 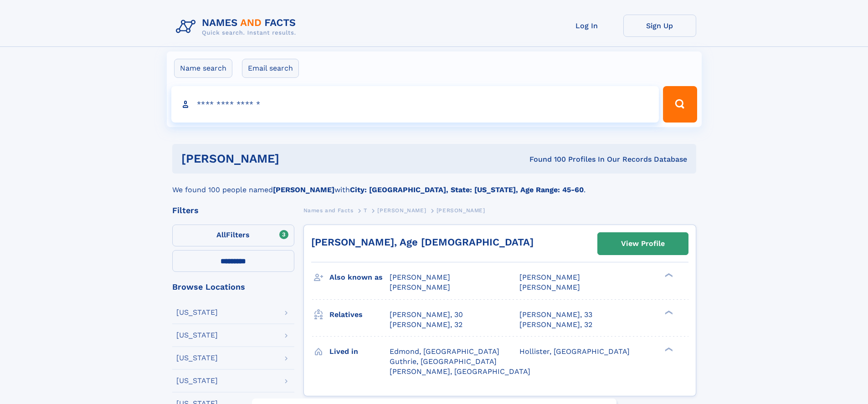 I want to click on a: Log In, so click(x=587, y=26).